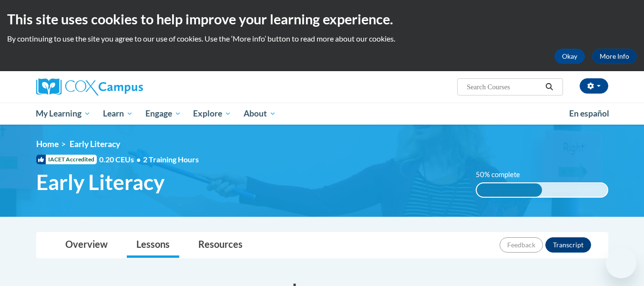 The image size is (644, 286). What do you see at coordinates (590, 113) in the screenshot?
I see `a: En español` at bounding box center [590, 113].